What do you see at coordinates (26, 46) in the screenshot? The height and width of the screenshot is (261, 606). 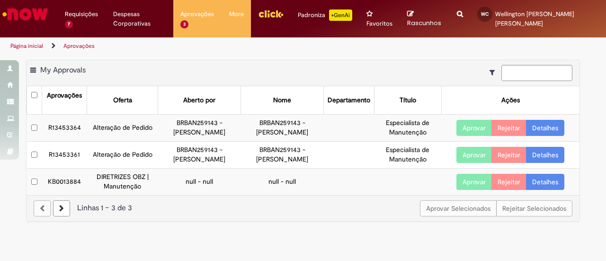 I see `a: Página inicial` at bounding box center [26, 46].